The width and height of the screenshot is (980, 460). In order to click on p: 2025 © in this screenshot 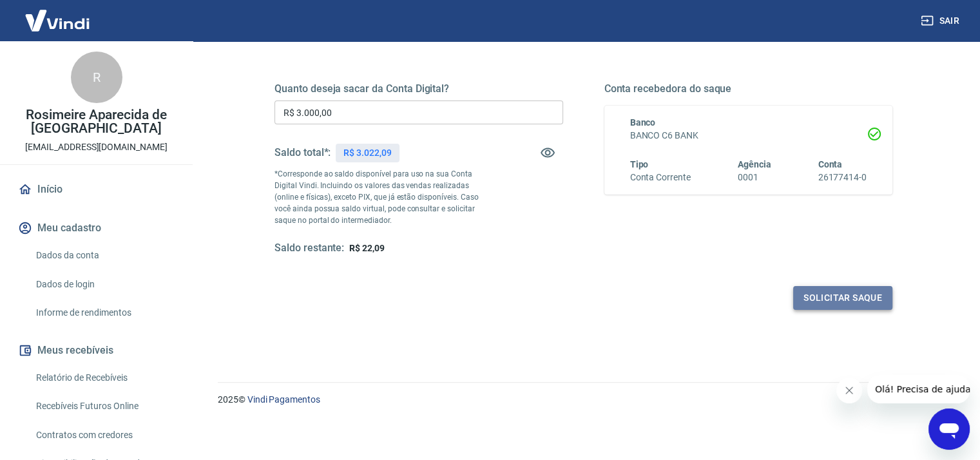, I will do `click(583, 400)`.